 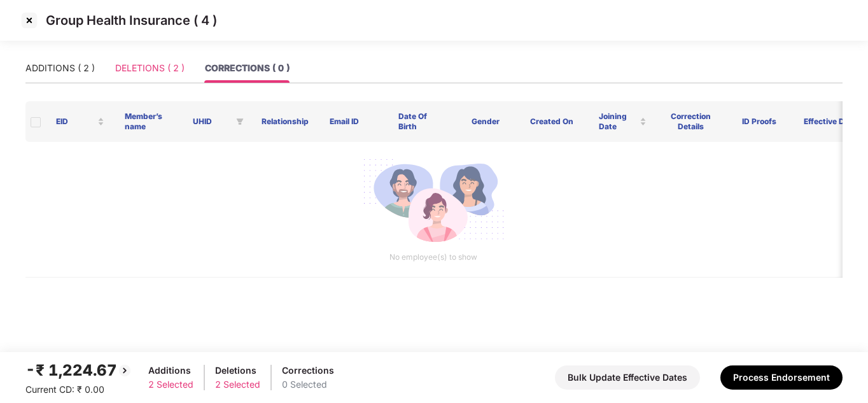 What do you see at coordinates (420, 122) in the screenshot?
I see `th: Date Of Birth` at bounding box center [420, 122].